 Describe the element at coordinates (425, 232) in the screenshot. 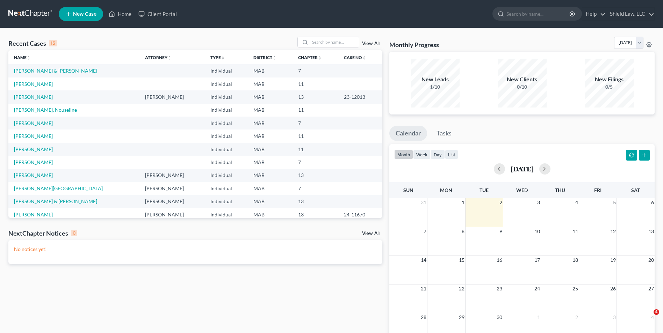

I see `span: 7` at that location.